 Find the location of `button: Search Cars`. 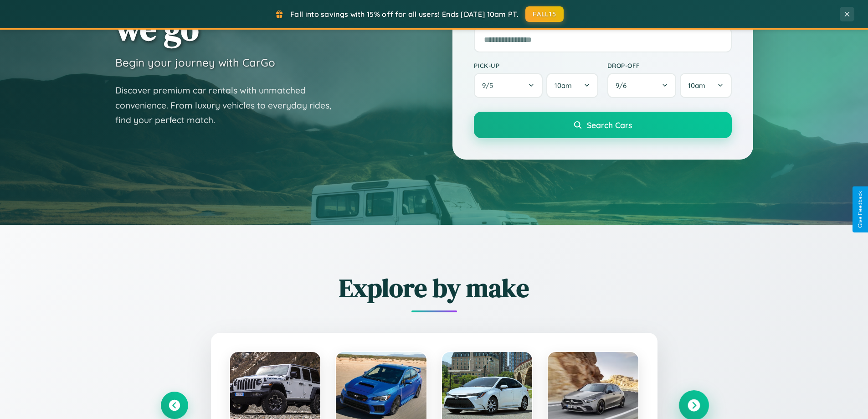

button: Search Cars is located at coordinates (603, 125).